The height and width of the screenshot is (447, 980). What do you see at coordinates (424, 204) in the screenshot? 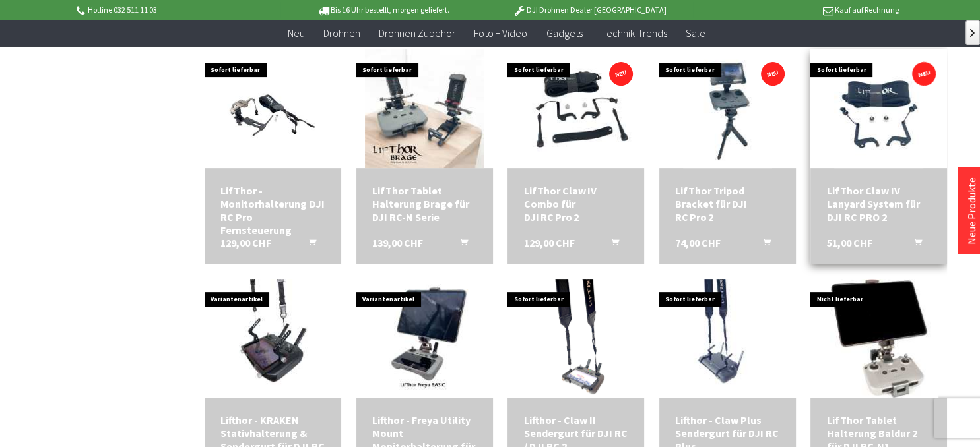
I see `div: LifThor Tablet Halterung Brage für DJI RC-N Serie` at bounding box center [424, 204].